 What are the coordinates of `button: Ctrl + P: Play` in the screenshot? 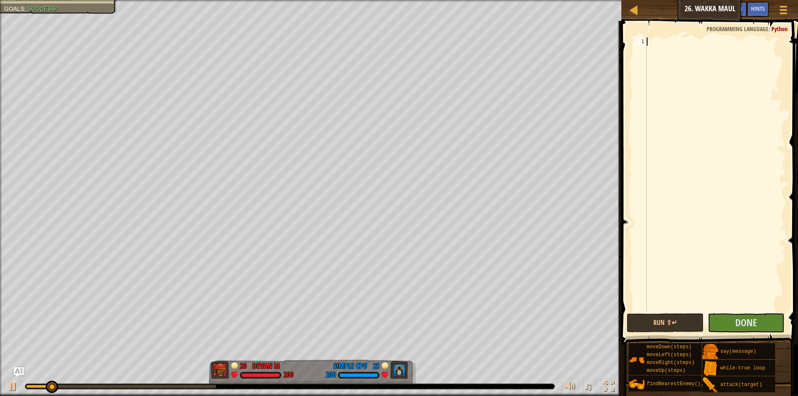 It's located at (12, 387).